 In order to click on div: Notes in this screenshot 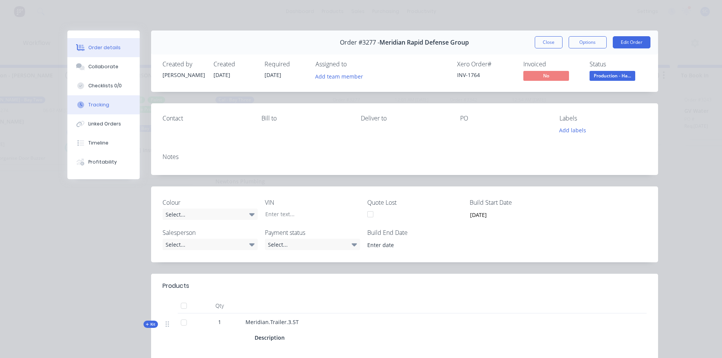, I will do `click(405, 157)`.